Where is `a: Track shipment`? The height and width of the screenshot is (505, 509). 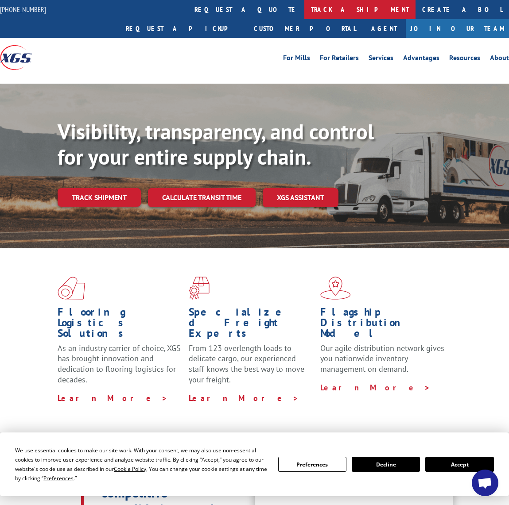
a: Track shipment is located at coordinates (99, 198).